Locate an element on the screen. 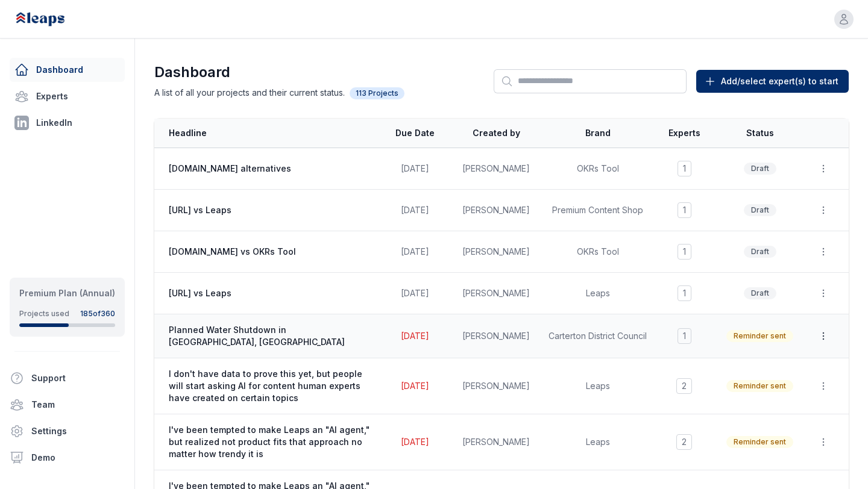 This screenshot has width=868, height=489. h1: Dashboard is located at coordinates (305, 72).